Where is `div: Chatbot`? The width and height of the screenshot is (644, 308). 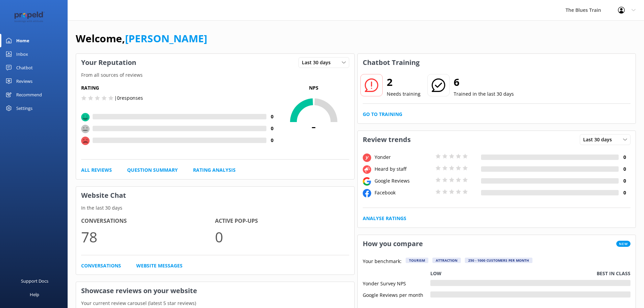 div: Chatbot is located at coordinates (24, 68).